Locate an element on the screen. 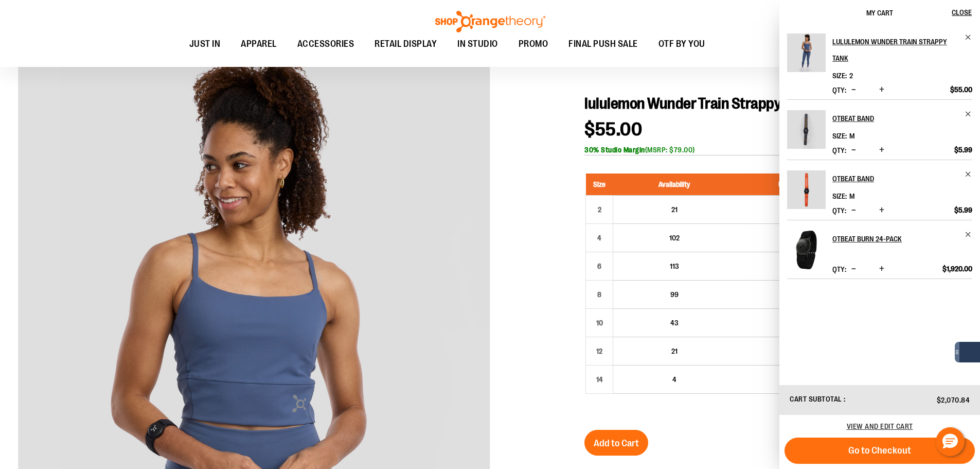 This screenshot has height=469, width=980. a: JUST IN is located at coordinates (205, 43).